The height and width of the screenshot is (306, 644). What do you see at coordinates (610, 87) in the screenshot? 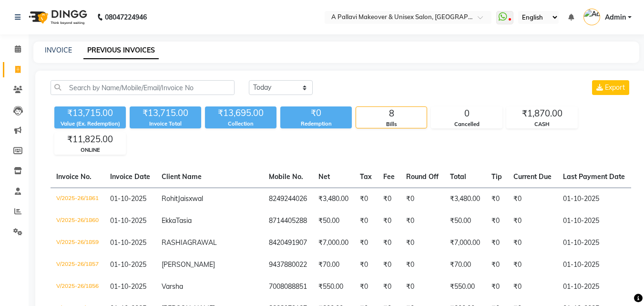
I see `button: Export` at bounding box center [610, 87].